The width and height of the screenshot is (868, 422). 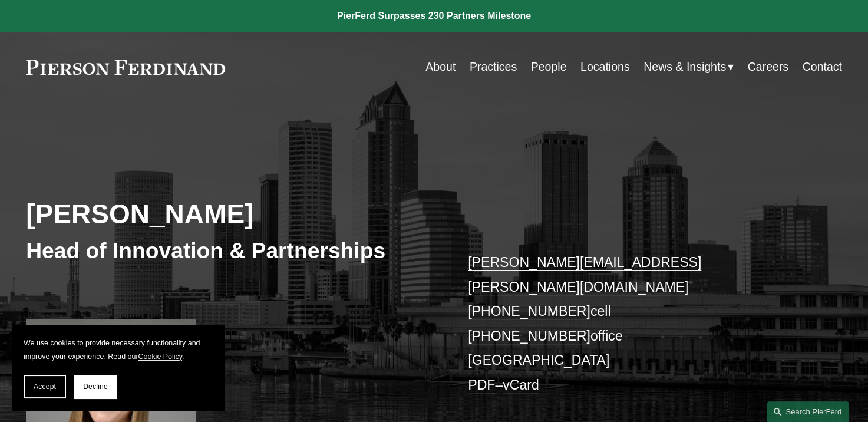 What do you see at coordinates (45, 387) in the screenshot?
I see `button: Accept` at bounding box center [45, 387].